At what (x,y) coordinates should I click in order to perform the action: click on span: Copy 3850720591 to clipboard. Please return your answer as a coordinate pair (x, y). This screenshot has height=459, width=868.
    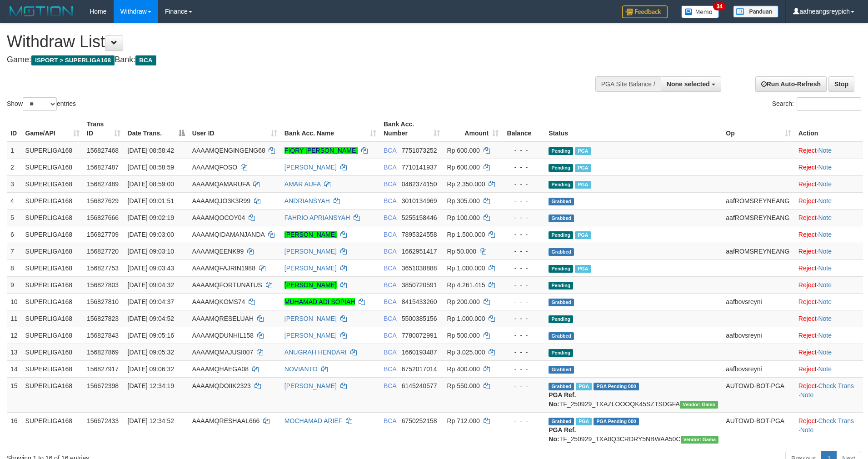
    Looking at the image, I should click on (419, 285).